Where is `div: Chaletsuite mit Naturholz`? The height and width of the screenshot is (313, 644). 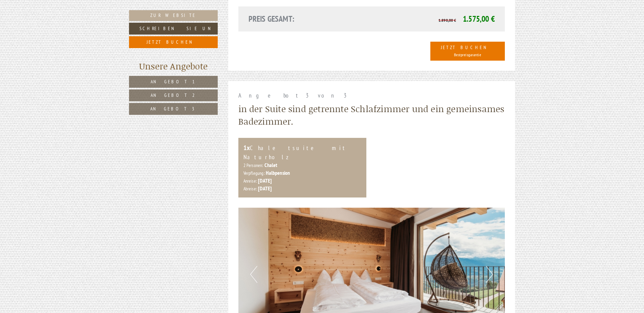 div: Chaletsuite mit Naturholz is located at coordinates (303, 152).